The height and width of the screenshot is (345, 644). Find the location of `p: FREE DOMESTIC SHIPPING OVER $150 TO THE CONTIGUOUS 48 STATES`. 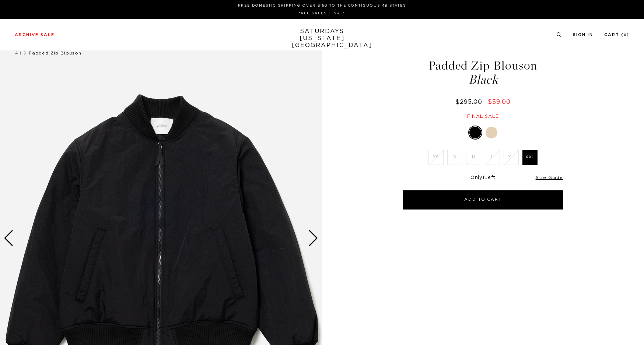

p: FREE DOMESTIC SHIPPING OVER $150 TO THE CONTIGUOUS 48 STATES is located at coordinates (322, 5).